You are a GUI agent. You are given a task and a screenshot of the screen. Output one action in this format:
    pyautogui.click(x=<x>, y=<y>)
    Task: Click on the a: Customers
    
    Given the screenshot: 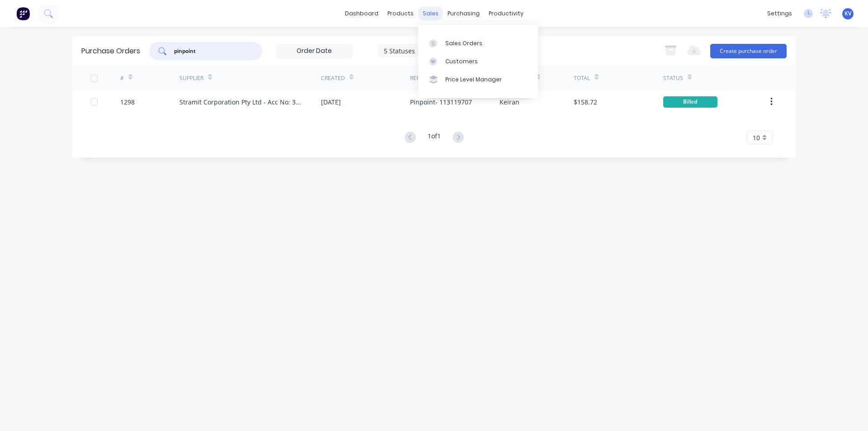 What is the action you would take?
    pyautogui.click(x=478, y=62)
    